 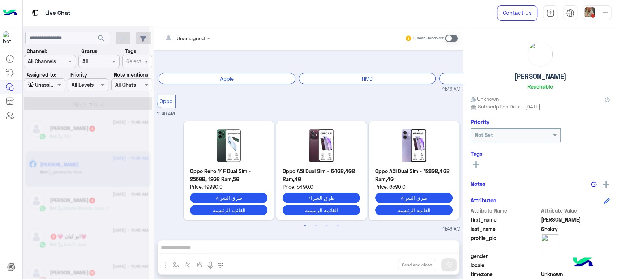 I want to click on img: notes, so click(x=594, y=184).